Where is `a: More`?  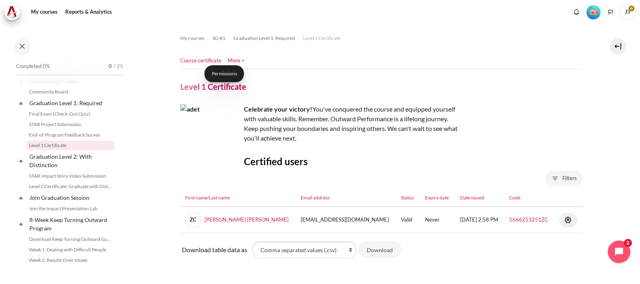 a: More is located at coordinates (236, 61).